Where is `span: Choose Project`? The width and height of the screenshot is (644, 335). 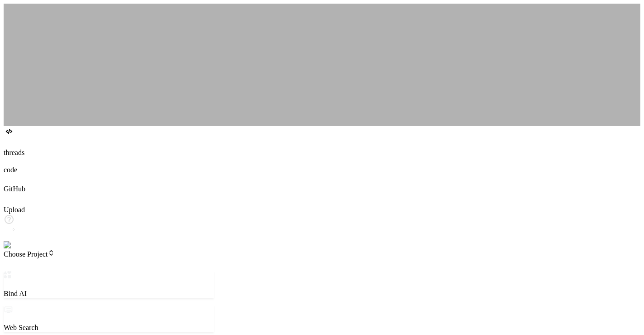 span: Choose Project is located at coordinates (29, 254).